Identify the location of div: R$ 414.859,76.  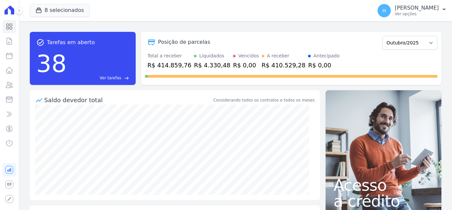
(170, 65).